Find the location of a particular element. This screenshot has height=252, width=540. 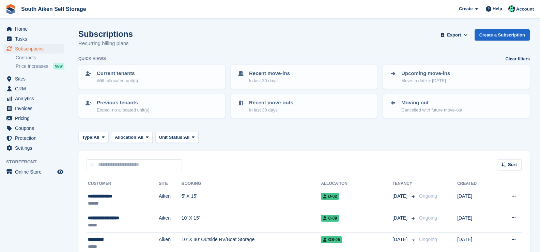

span: Pricing is located at coordinates (35, 118).